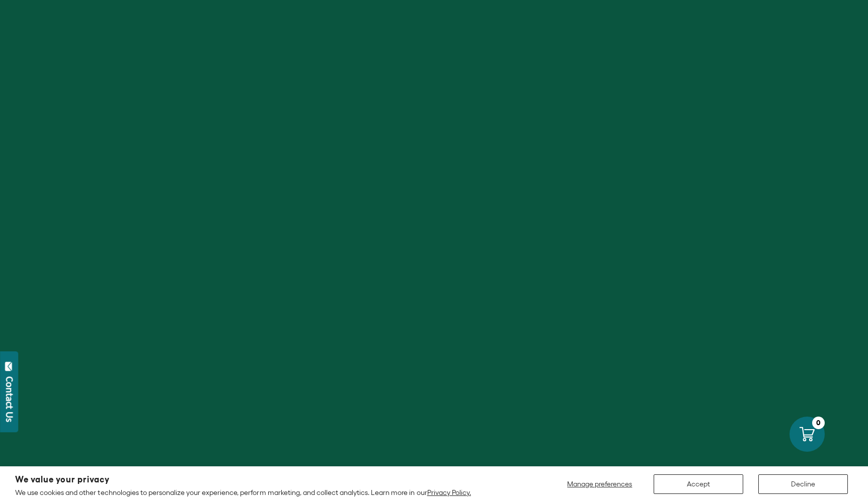 The image size is (868, 502). Describe the element at coordinates (698, 484) in the screenshot. I see `button: Accept` at that location.